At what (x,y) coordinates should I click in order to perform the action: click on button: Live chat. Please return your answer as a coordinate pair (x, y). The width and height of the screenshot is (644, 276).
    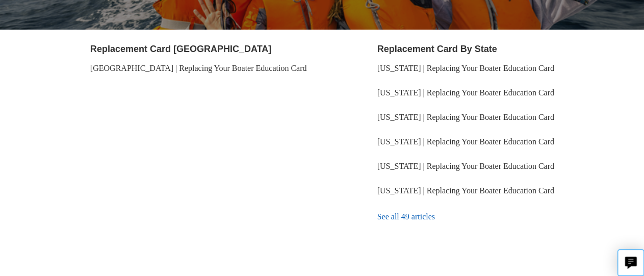
    Looking at the image, I should click on (631, 263).